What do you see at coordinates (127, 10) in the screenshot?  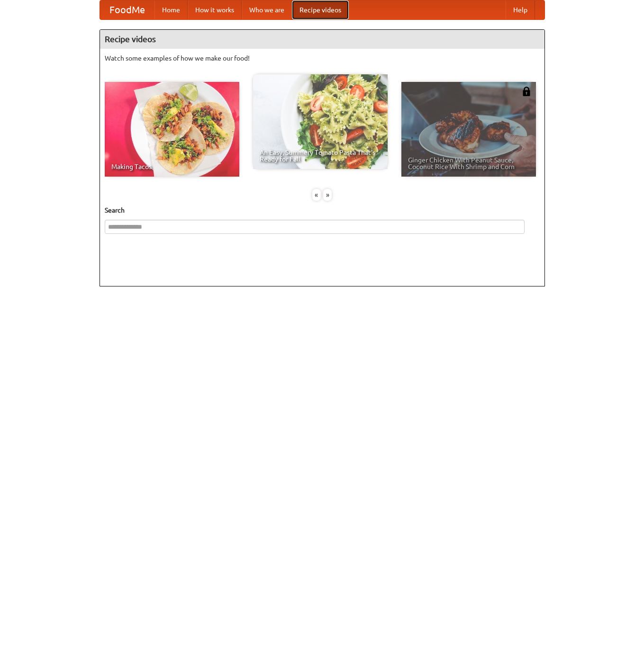 I see `a: FoodMe` at bounding box center [127, 10].